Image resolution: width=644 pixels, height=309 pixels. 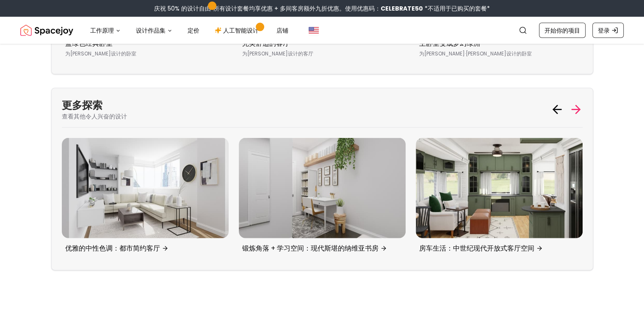 I want to click on a: 锻炼角落 + 学习空间：现代斯堪的纳维亚书房锻炼角落 + 学习空间：现代斯堪的纳维亚书房, so click(x=322, y=197).